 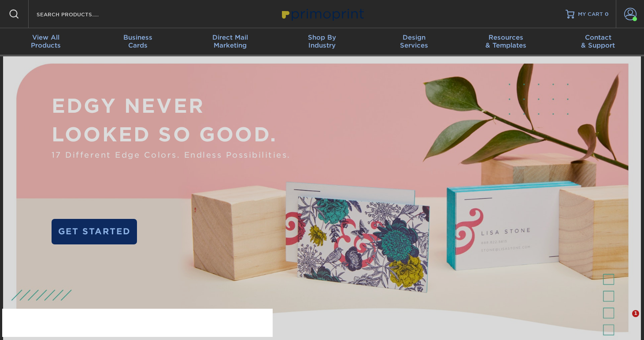 I want to click on span: Resources, so click(x=506, y=37).